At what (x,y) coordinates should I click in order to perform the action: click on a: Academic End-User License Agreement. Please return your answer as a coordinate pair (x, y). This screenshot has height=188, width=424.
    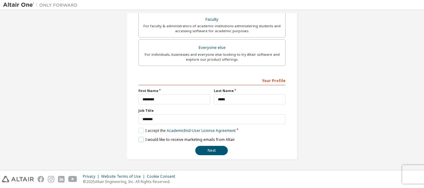
    Looking at the image, I should click on (201, 131).